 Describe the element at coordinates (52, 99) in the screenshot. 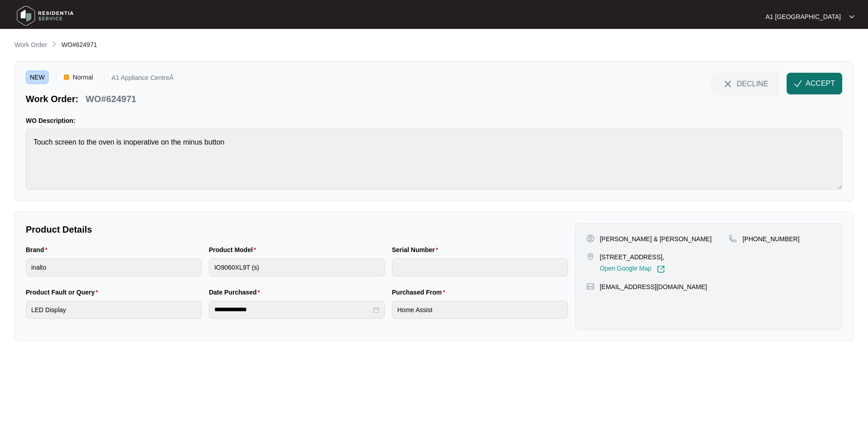

I see `p: Work Order:` at that location.